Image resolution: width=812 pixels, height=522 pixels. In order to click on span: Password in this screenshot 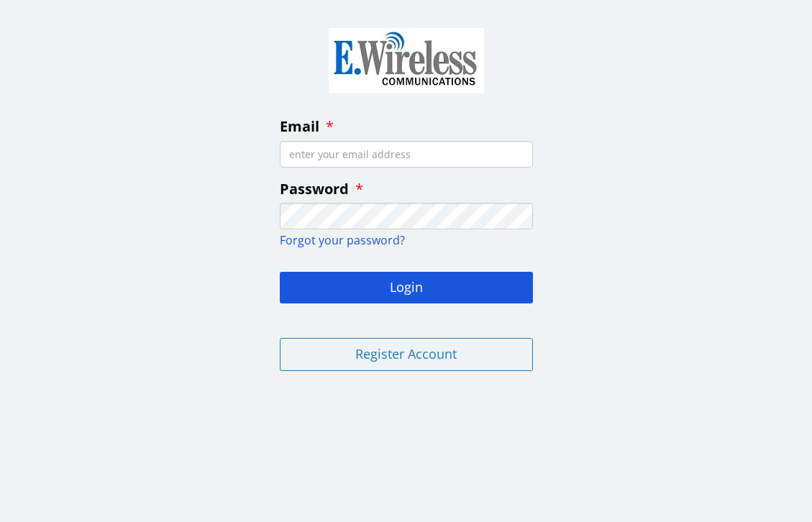, I will do `click(314, 189)`.